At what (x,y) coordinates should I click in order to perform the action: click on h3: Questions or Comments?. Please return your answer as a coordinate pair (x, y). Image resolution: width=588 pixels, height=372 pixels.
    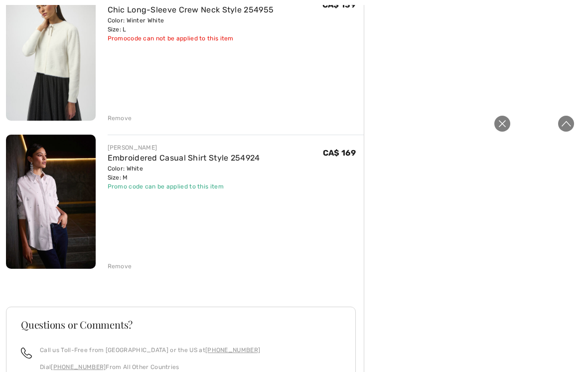
    Looking at the image, I should click on (181, 325).